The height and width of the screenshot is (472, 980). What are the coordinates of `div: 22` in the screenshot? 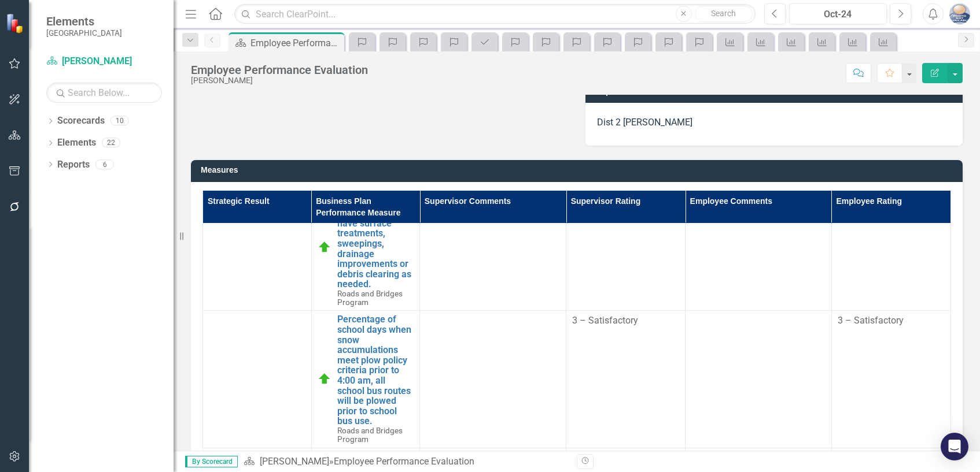 It's located at (111, 143).